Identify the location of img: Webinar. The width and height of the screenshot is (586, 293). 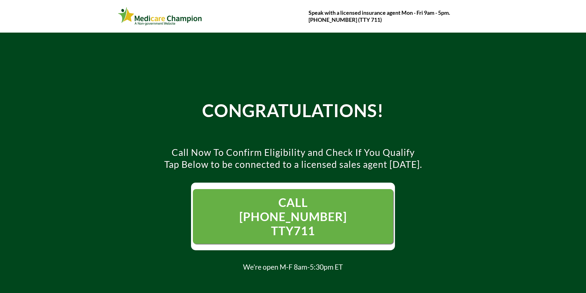
(160, 16).